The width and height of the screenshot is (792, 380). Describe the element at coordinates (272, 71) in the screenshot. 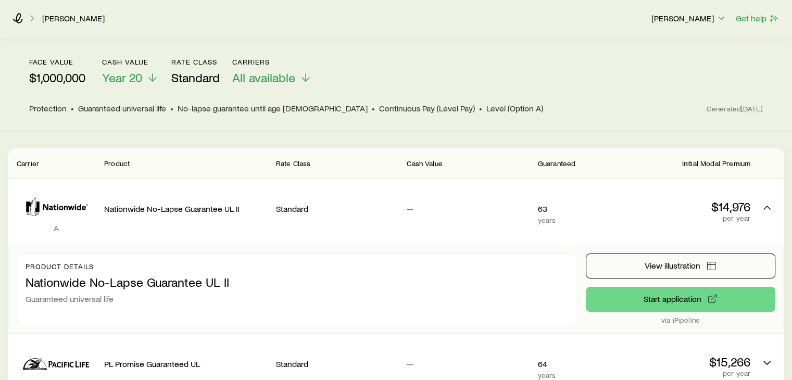

I see `button: CarriersAll available` at that location.